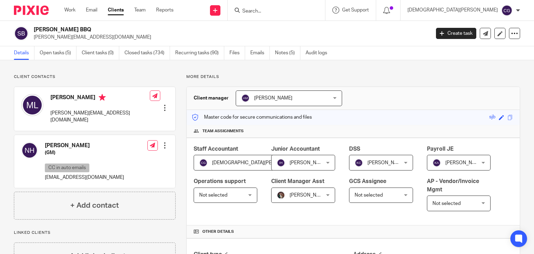 This screenshot has height=254, width=534. What do you see at coordinates (353, 77) in the screenshot?
I see `p: More details` at bounding box center [353, 77].